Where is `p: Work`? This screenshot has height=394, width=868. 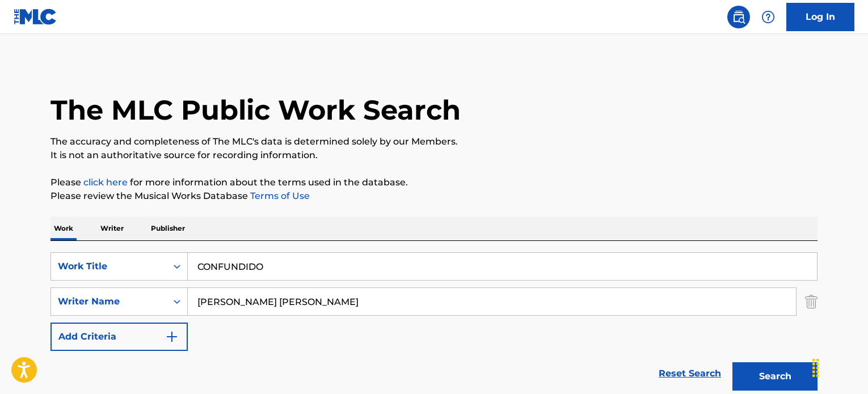
p: Work is located at coordinates (64, 228).